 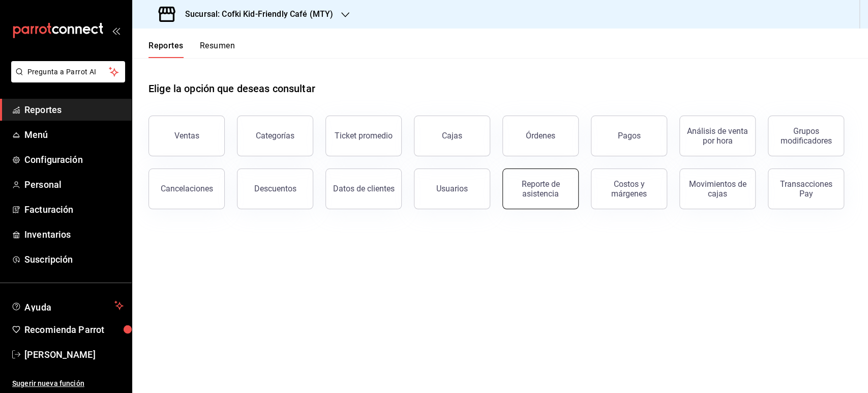 I want to click on button: Análisis de venta por hora, so click(x=718, y=136).